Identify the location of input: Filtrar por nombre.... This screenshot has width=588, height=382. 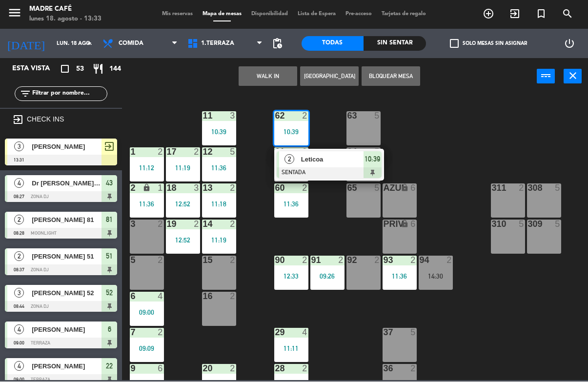
(69, 94).